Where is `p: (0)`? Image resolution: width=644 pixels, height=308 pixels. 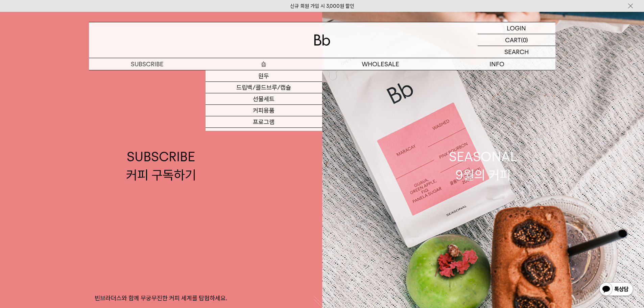 p: (0) is located at coordinates (524, 40).